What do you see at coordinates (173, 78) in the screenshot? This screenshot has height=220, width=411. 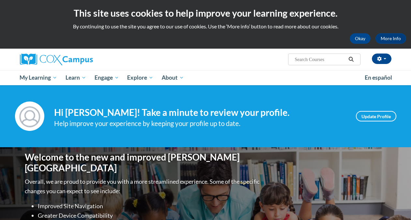 I see `span: About` at bounding box center [173, 78].